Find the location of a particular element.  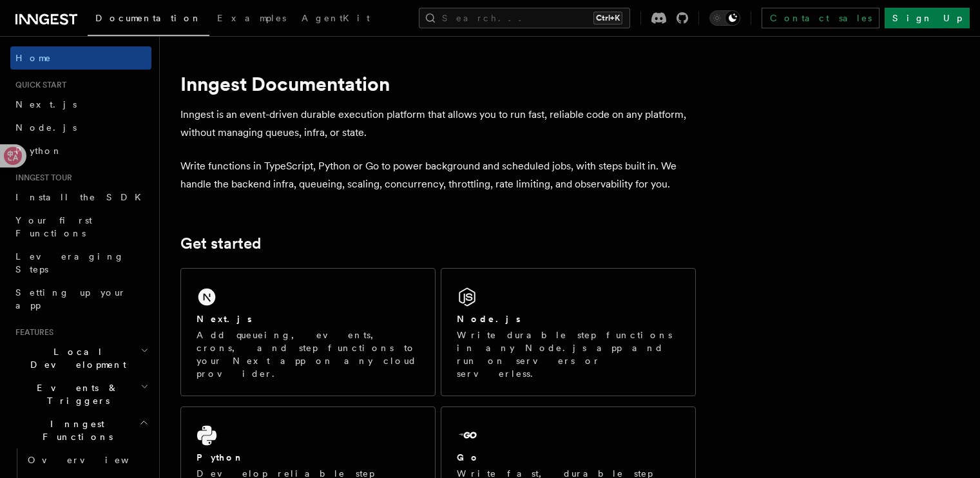

span: Home is located at coordinates (33, 58).